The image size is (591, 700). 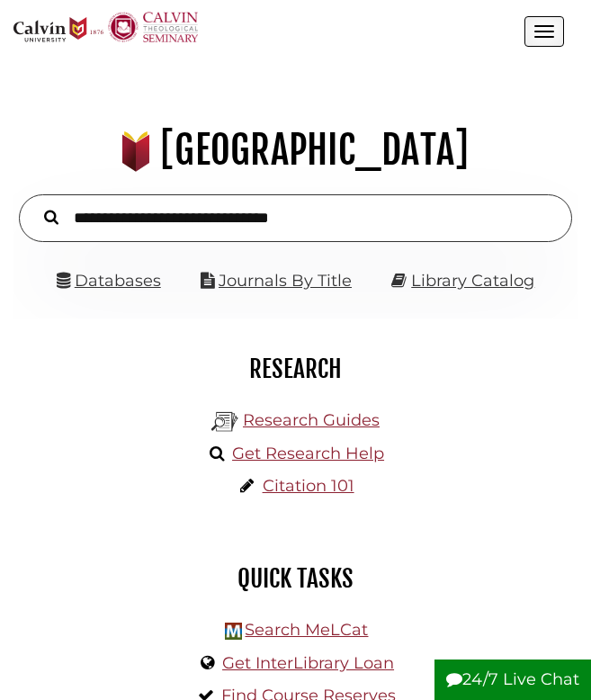 What do you see at coordinates (307, 454) in the screenshot?
I see `a: Get Research Help` at bounding box center [307, 454].